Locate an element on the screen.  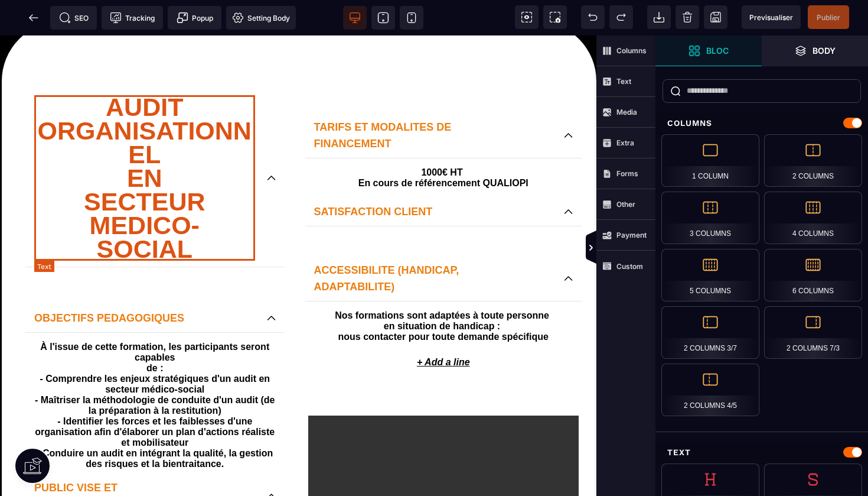
span: Setting Body is located at coordinates (261, 17).